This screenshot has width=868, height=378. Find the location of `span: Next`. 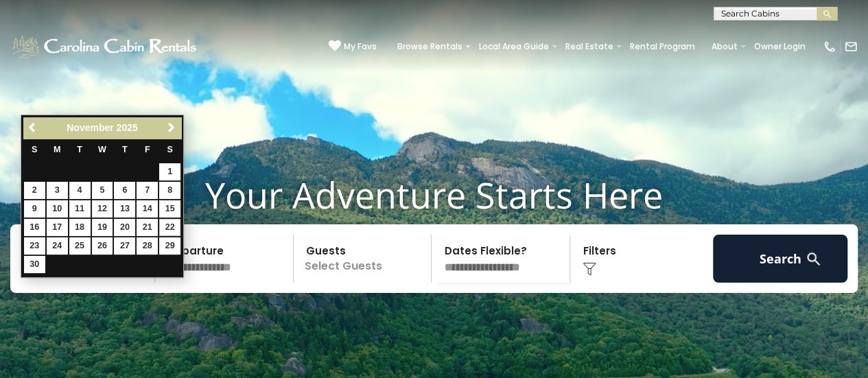

span: Next is located at coordinates (171, 128).